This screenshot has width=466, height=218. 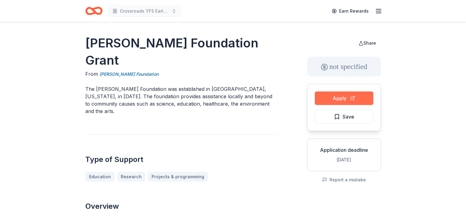 I want to click on a: Education, so click(x=100, y=177).